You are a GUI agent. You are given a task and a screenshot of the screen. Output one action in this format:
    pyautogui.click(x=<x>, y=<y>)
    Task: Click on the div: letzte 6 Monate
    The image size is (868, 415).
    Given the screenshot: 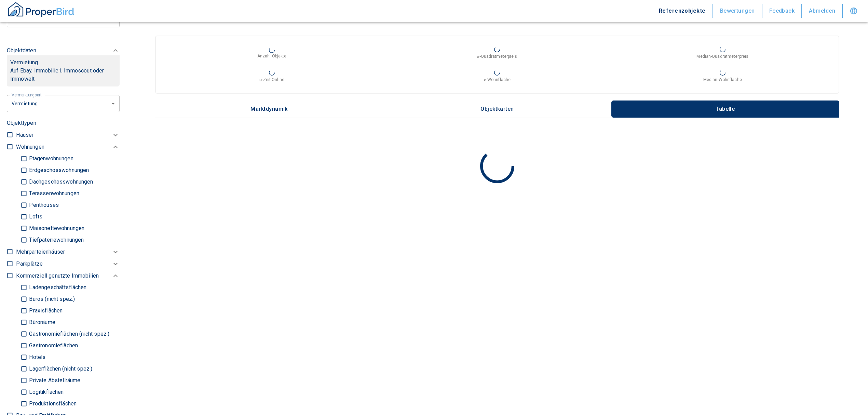 What is the action you would take?
    pyautogui.click(x=63, y=104)
    